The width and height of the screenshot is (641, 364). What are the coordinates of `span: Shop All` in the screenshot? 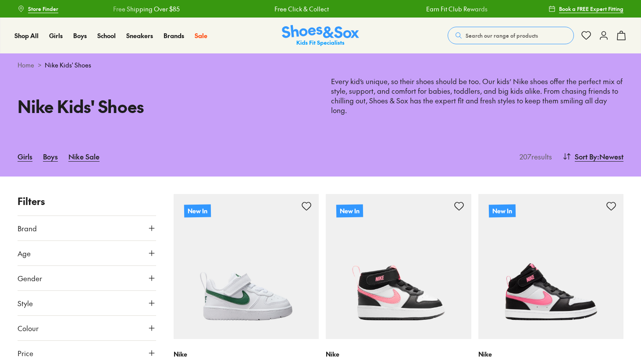 It's located at (26, 36).